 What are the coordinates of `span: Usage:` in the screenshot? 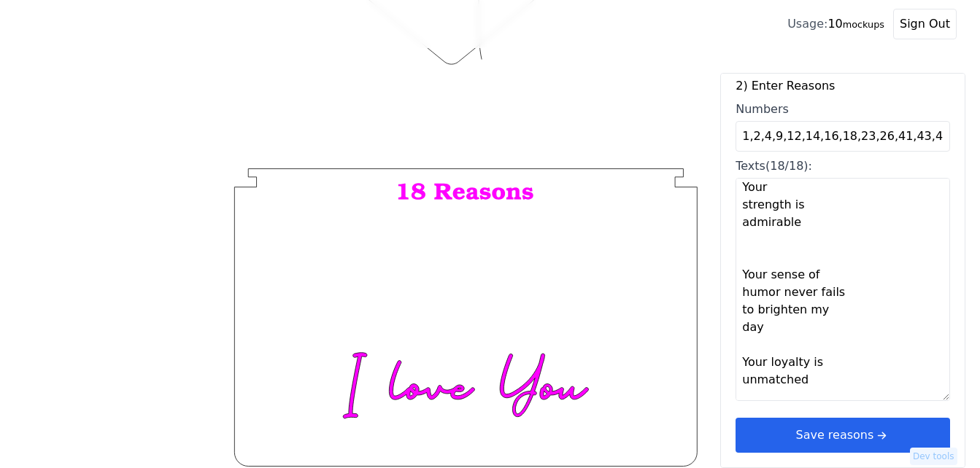 It's located at (806, 23).